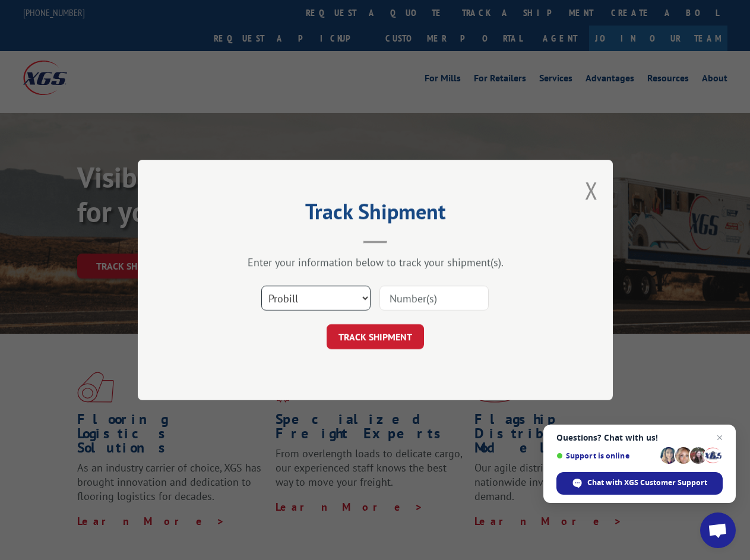 This screenshot has height=560, width=750. I want to click on h2: Track Shipment, so click(375, 214).